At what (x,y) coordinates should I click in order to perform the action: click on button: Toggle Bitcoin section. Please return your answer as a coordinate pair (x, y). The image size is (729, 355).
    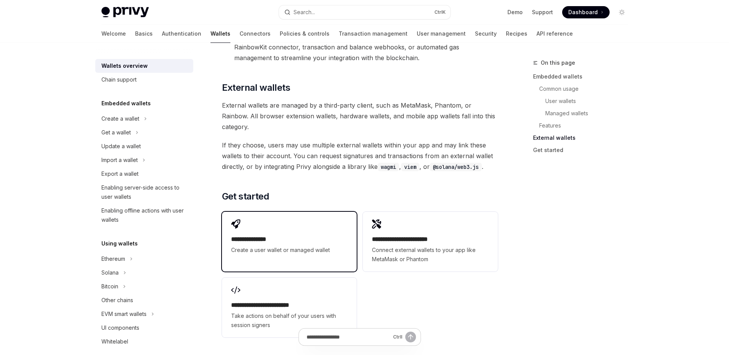
    Looking at the image, I should click on (144, 286).